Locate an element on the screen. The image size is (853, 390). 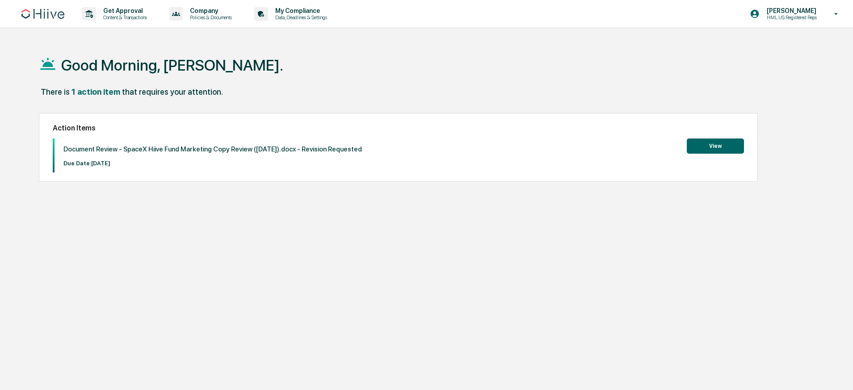
p: Get Approval is located at coordinates (124, 11).